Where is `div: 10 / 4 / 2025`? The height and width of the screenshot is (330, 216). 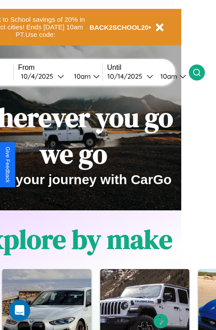 div: 10 / 4 / 2025 is located at coordinates (39, 76).